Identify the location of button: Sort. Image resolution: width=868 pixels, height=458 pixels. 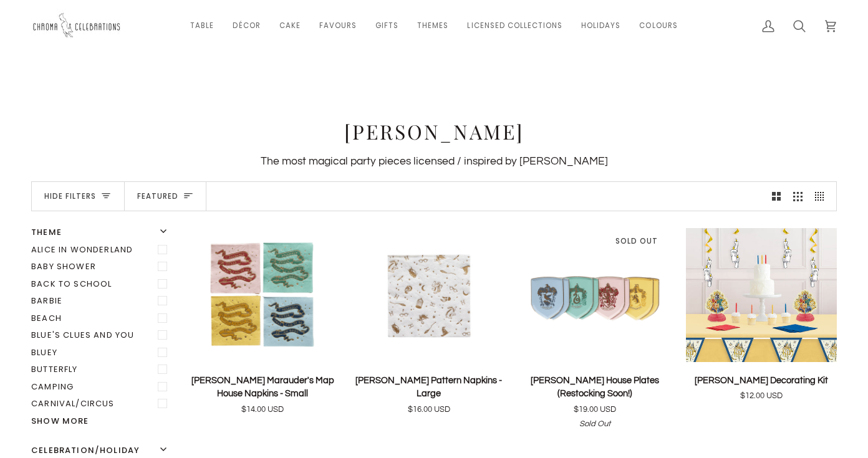
(165, 196).